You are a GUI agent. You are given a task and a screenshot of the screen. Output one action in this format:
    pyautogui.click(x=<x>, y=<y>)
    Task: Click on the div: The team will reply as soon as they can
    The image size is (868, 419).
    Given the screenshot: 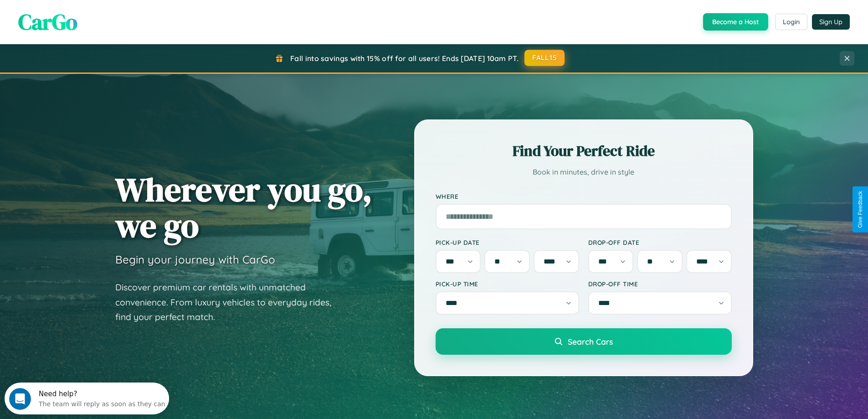 What is the action you would take?
    pyautogui.click(x=98, y=19)
    